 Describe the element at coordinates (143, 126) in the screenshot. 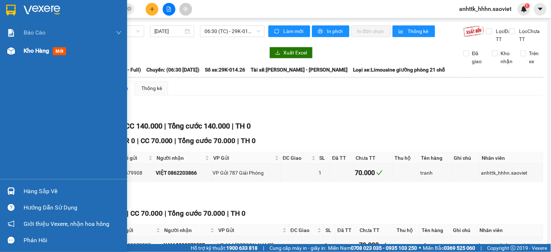

I see `span: CC 140.000` at that location.